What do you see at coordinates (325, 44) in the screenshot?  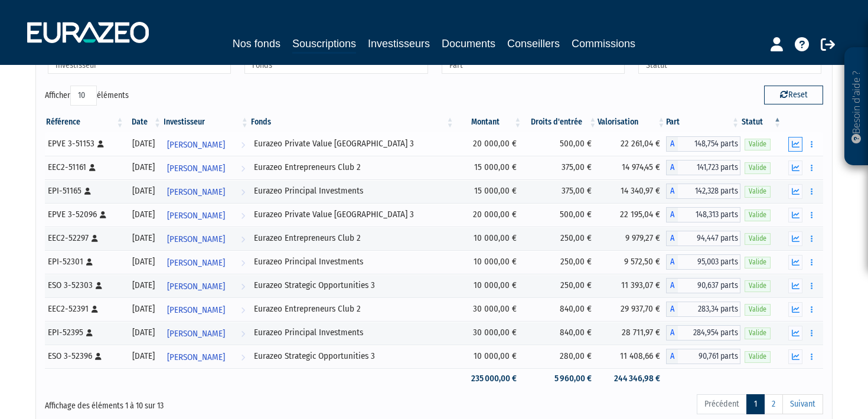 I see `a: Souscriptions` at bounding box center [325, 44].